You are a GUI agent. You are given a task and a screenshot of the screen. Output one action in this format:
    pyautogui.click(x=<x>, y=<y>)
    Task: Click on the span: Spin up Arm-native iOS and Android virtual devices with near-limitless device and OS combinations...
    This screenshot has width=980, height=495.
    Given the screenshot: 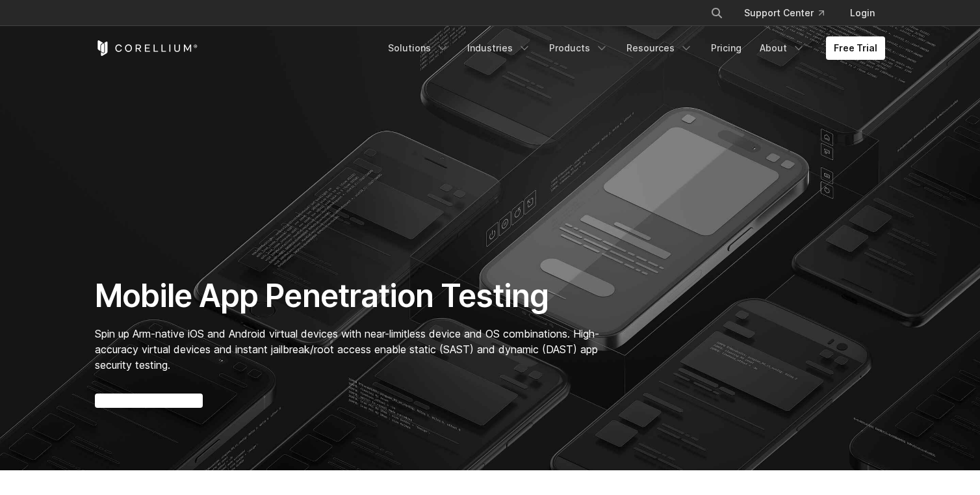 What is the action you would take?
    pyautogui.click(x=347, y=349)
    